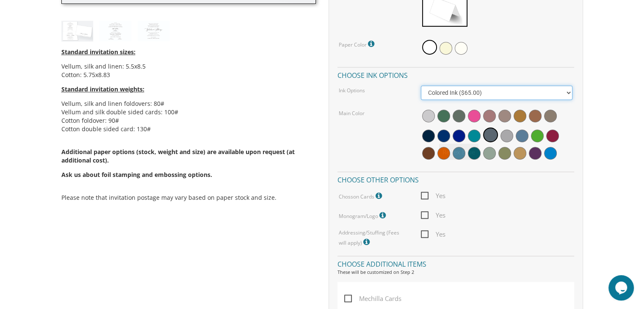 The width and height of the screenshot is (644, 309). I want to click on img: style11_thumb.jpg, so click(77, 31).